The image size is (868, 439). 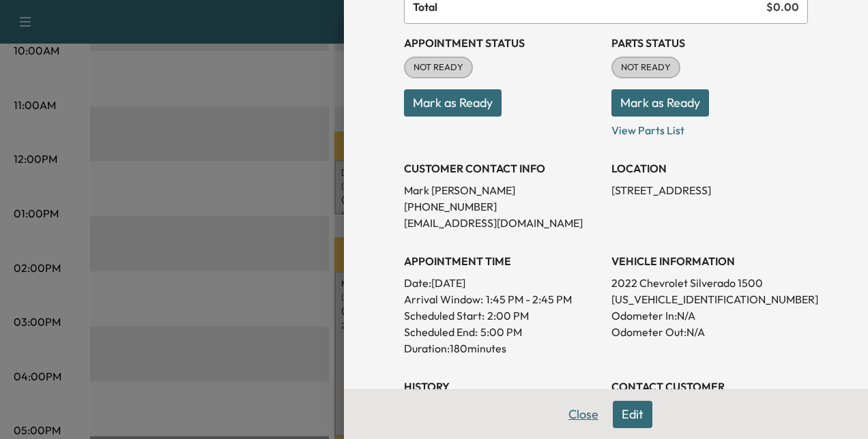 I want to click on h3: VEHICLE INFORMATION, so click(x=709, y=261).